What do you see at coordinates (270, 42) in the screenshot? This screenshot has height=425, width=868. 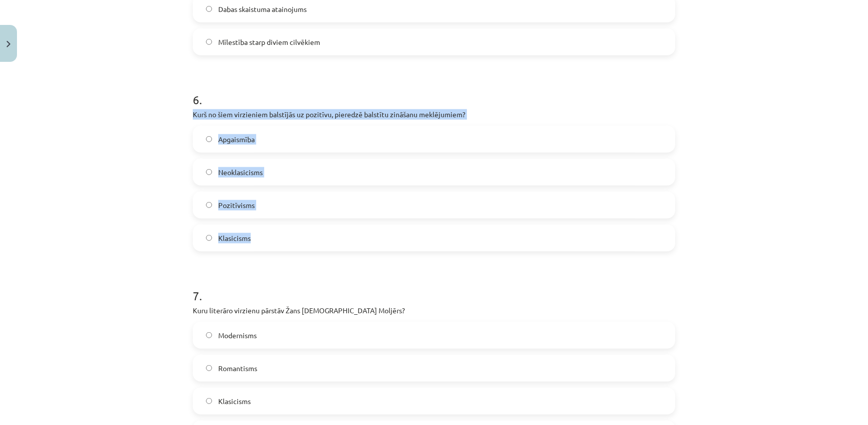 I see `span: Mīlestība starp diviem cilvēkiem` at bounding box center [270, 42].